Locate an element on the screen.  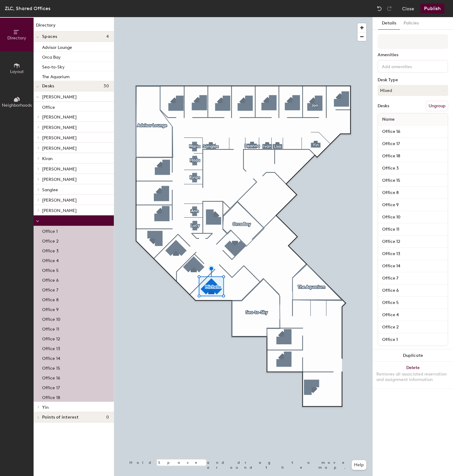
p: Office 14 is located at coordinates (51, 357).